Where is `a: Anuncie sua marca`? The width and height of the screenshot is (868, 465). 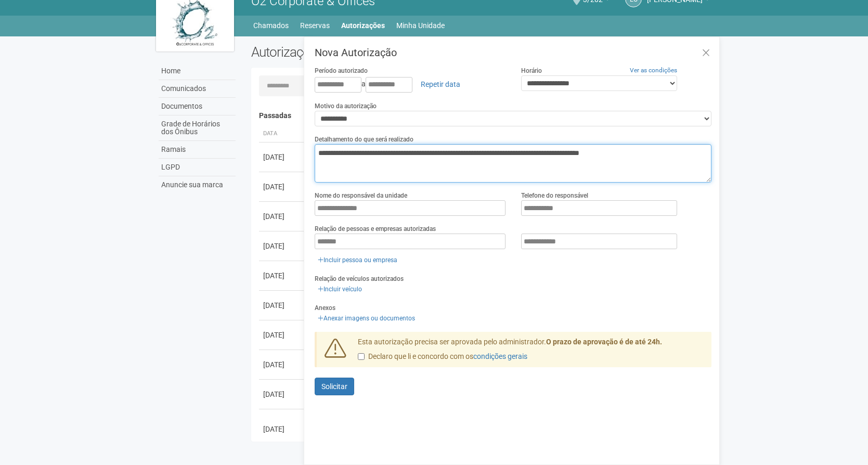 a: Anuncie sua marca is located at coordinates (197, 185).